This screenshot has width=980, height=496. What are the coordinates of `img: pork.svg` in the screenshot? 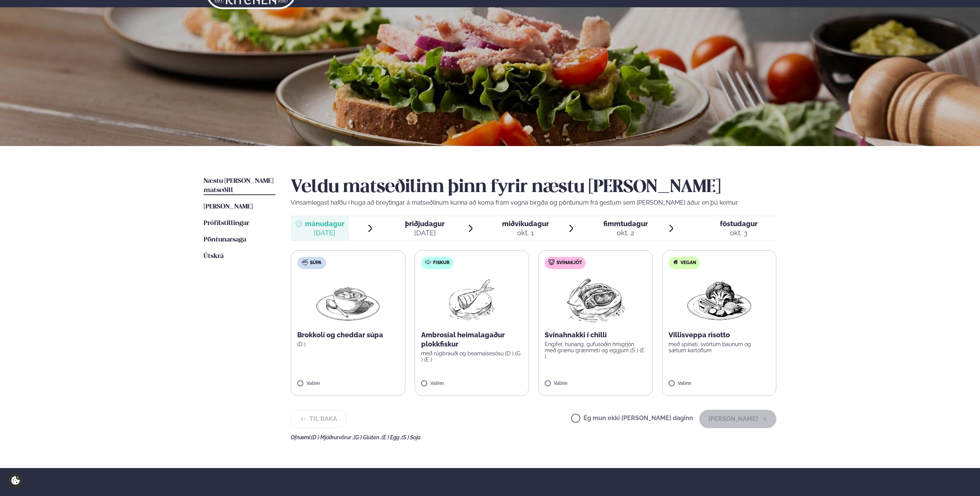 It's located at (552, 262).